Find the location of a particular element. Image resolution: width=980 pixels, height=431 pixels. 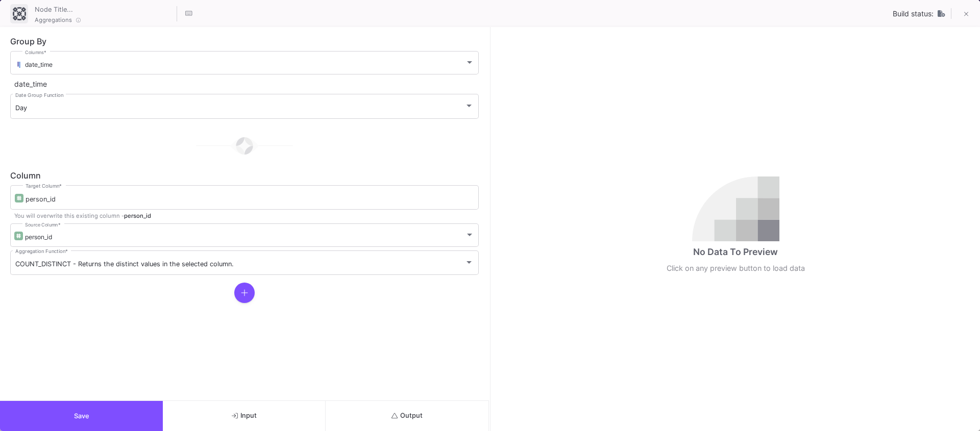

button: Output is located at coordinates (407, 416).